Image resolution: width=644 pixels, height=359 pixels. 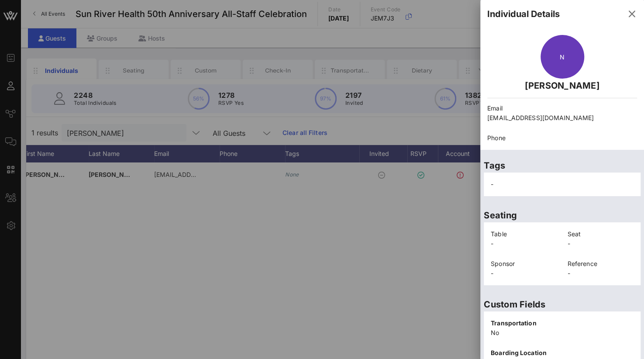 What do you see at coordinates (523, 14) in the screenshot?
I see `div: Individual Details` at bounding box center [523, 14].